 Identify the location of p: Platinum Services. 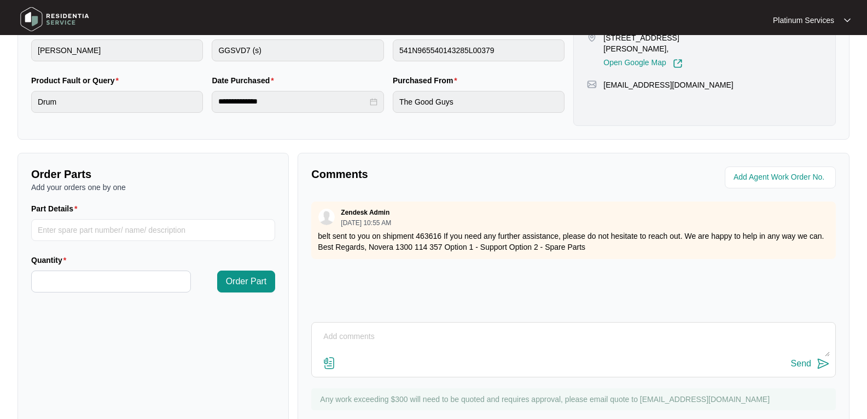
(804, 20).